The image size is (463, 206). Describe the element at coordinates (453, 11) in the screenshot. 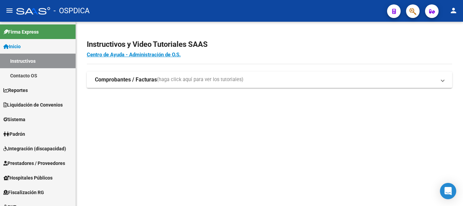

I see `mat-icon: person` at that location.